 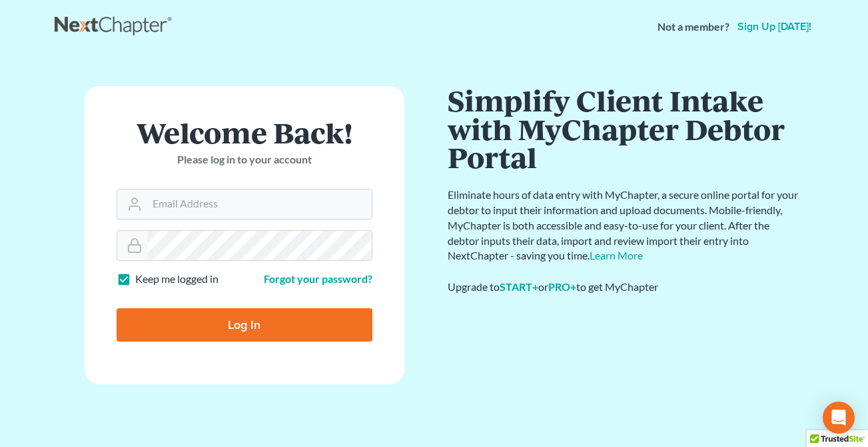 What do you see at coordinates (624, 129) in the screenshot?
I see `h1: Simplify Client Intake with MyChapter Debtor Portal` at bounding box center [624, 129].